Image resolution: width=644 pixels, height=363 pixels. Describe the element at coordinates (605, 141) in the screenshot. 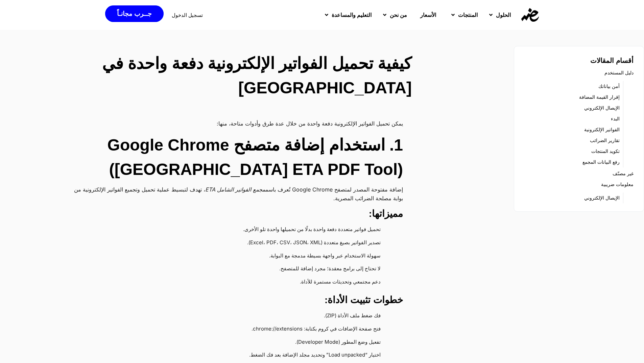

I see `a: تقارير الضرائب` at that location.